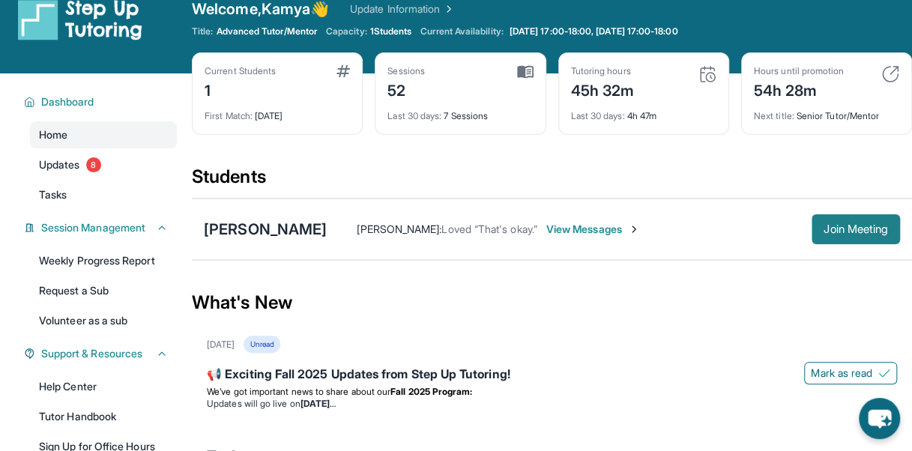 The height and width of the screenshot is (451, 912). What do you see at coordinates (884, 373) in the screenshot?
I see `img: Mark as read` at bounding box center [884, 373].